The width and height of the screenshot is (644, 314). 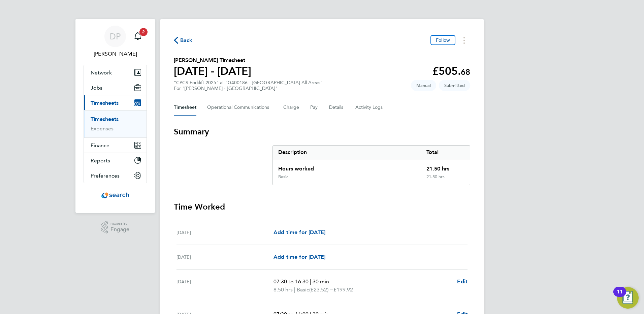 I want to click on button: Preferences, so click(x=115, y=176).